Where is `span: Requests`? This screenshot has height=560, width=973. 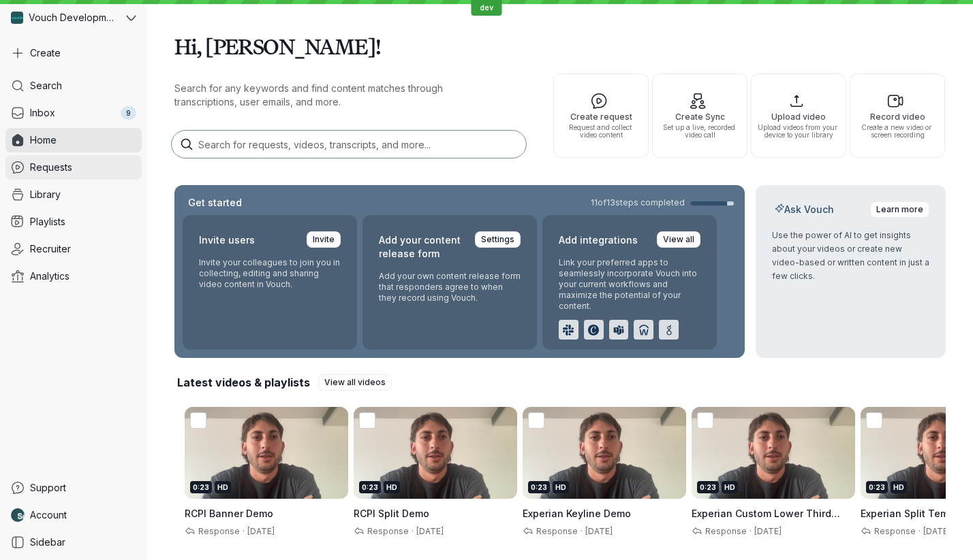
span: Requests is located at coordinates (51, 168).